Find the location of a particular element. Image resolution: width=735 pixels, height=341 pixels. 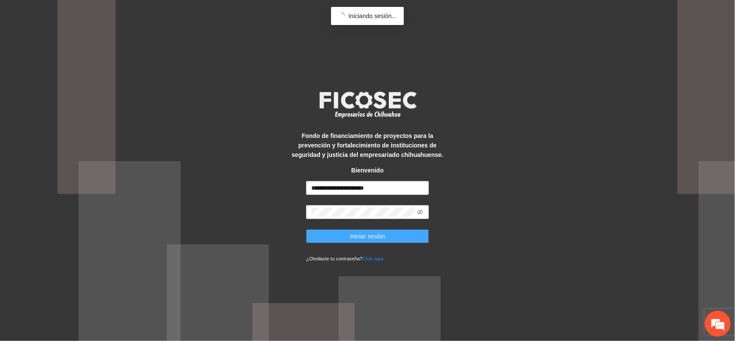

img: logo is located at coordinates (368, 105).